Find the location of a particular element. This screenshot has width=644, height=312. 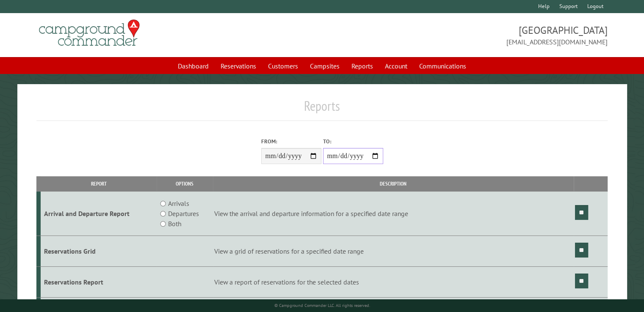

a: Customers is located at coordinates (283, 66).